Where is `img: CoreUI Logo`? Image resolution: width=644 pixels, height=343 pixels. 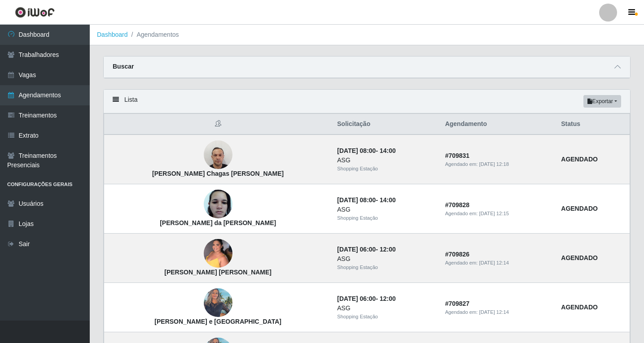 img: CoreUI Logo is located at coordinates (35, 12).